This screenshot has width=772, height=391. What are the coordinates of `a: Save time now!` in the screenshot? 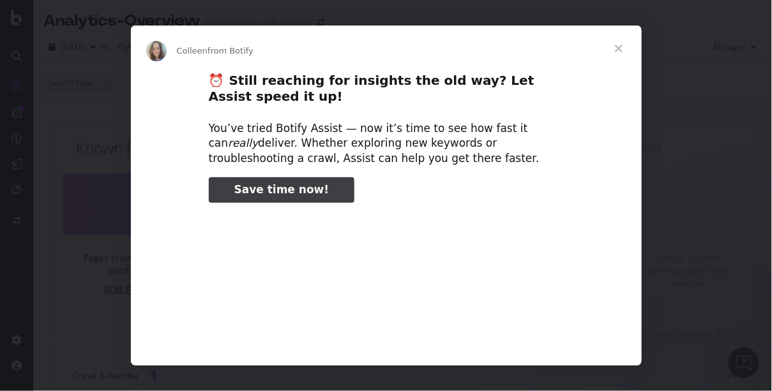 It's located at (282, 190).